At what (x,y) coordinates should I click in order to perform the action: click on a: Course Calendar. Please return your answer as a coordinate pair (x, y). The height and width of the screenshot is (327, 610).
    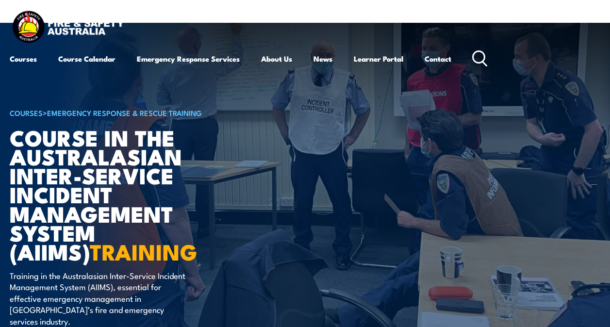
    Looking at the image, I should click on (87, 59).